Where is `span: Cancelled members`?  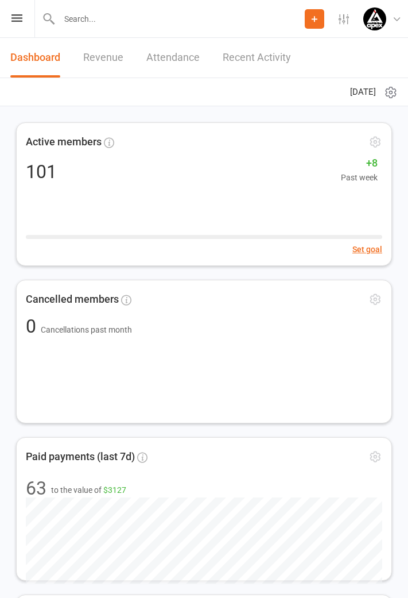
span: Cancelled members is located at coordinates (72, 299).